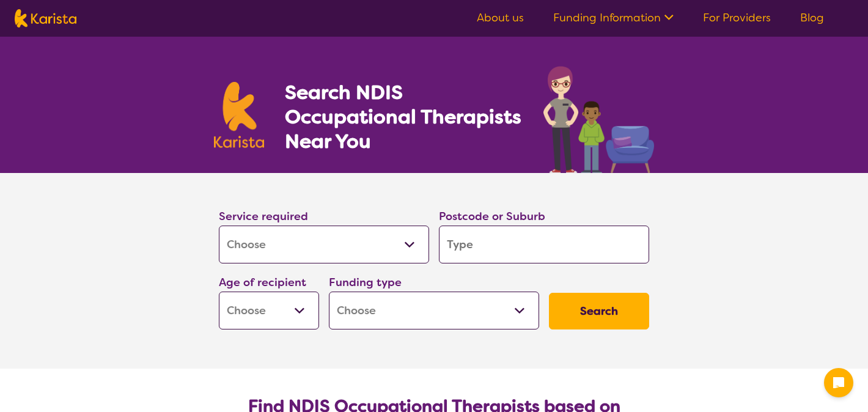 The image size is (868, 412). I want to click on a: Blog, so click(812, 18).